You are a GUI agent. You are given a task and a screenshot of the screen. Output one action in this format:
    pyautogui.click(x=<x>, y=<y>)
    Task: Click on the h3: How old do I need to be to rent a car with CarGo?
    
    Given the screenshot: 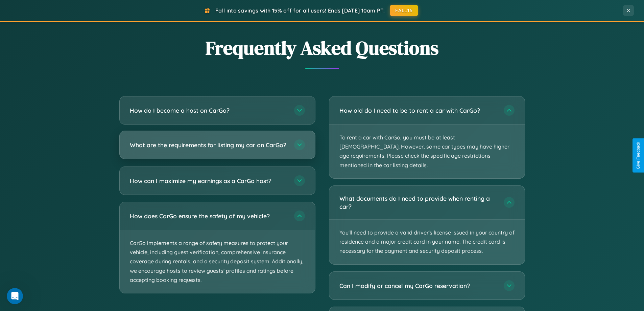 What is the action you would take?
    pyautogui.click(x=418, y=110)
    